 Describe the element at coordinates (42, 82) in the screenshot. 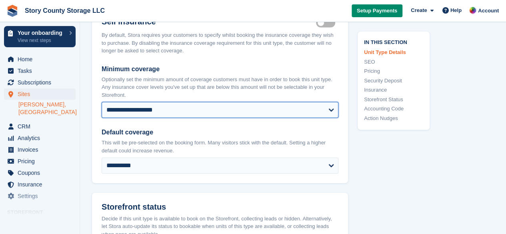

I see `span: Subscriptions` at that location.